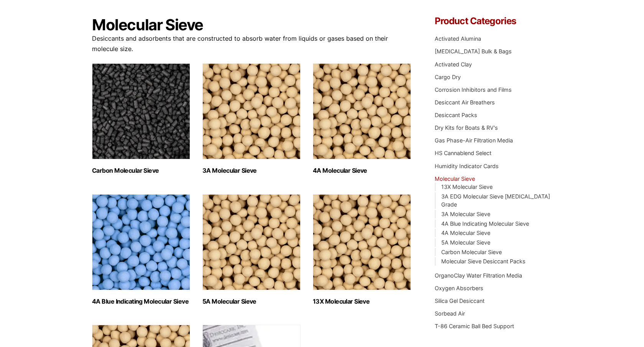 This screenshot has height=347, width=644. Describe the element at coordinates (450, 313) in the screenshot. I see `a: Sorbead Air` at that location.